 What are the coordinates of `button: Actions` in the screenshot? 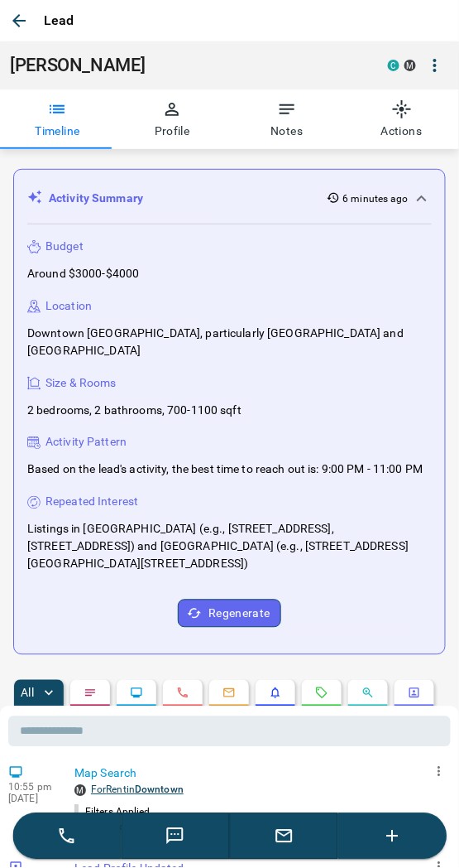 It's located at (401, 119).